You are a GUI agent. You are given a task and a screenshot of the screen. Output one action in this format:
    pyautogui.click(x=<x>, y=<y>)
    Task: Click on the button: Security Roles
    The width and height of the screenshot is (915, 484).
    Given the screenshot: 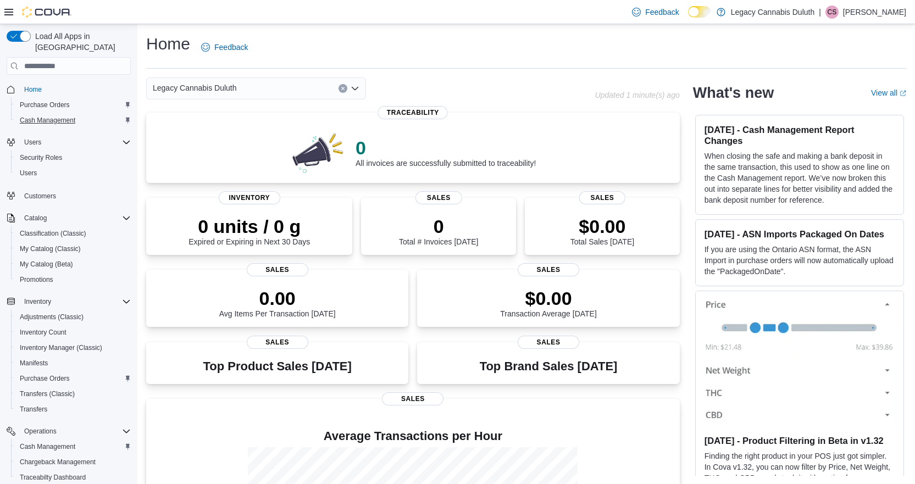 What is the action you would take?
    pyautogui.click(x=73, y=158)
    